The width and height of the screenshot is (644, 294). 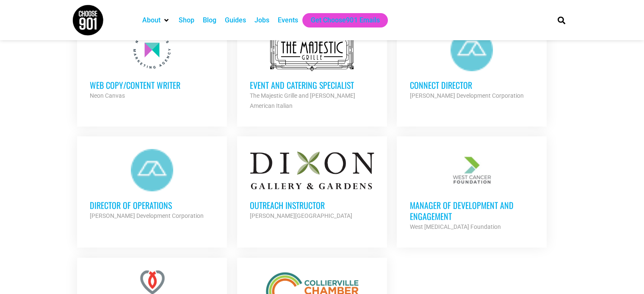 What do you see at coordinates (152, 205) in the screenshot?
I see `h3: Director of Operations` at bounding box center [152, 205].